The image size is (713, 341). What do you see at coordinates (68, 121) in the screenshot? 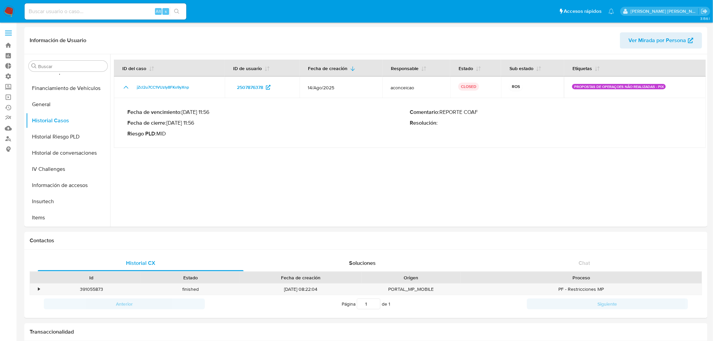
I see `button: Historial Casos` at bounding box center [68, 121].